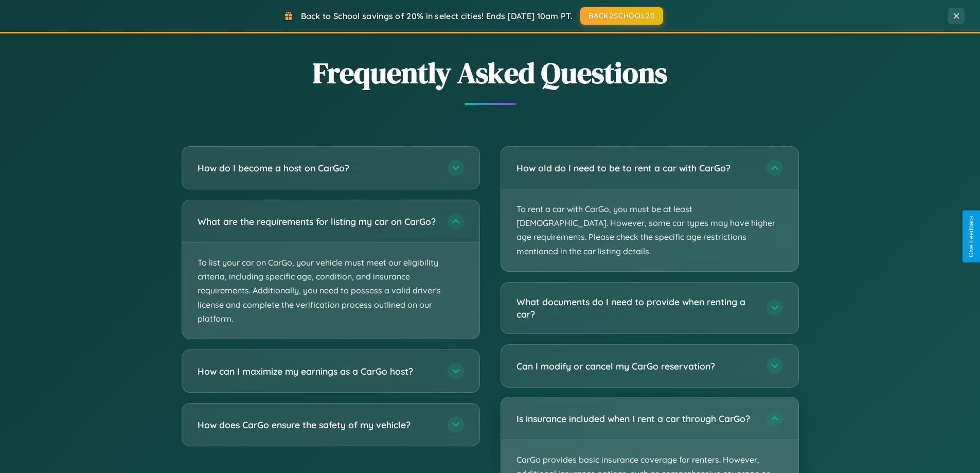  I want to click on h3: What are the requirements for listing my car on CarGo?, so click(317, 221).